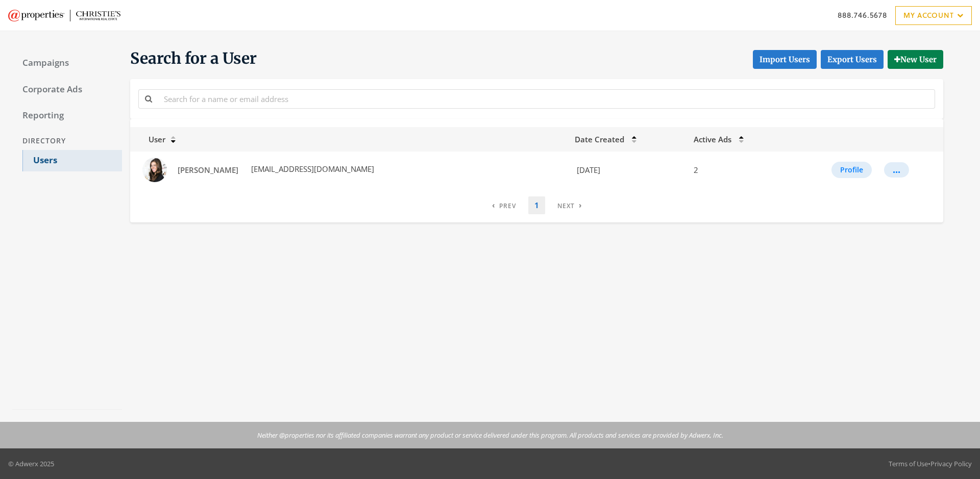  Describe the element at coordinates (67, 90) in the screenshot. I see `a: Corporate Ads` at that location.